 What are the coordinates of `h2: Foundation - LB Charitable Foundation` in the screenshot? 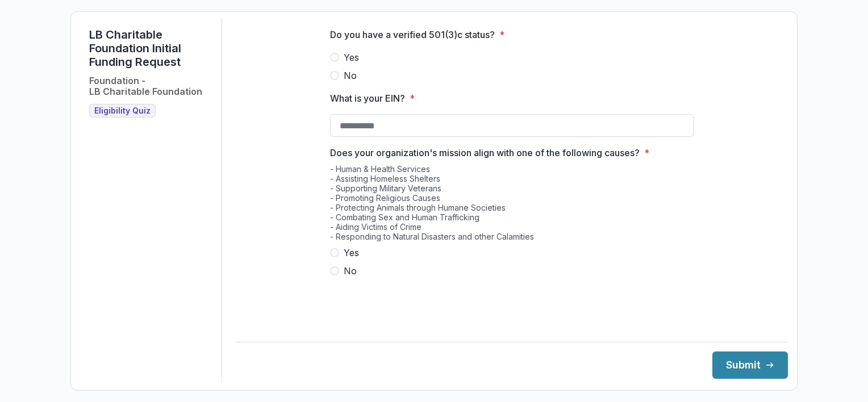 It's located at (145, 86).